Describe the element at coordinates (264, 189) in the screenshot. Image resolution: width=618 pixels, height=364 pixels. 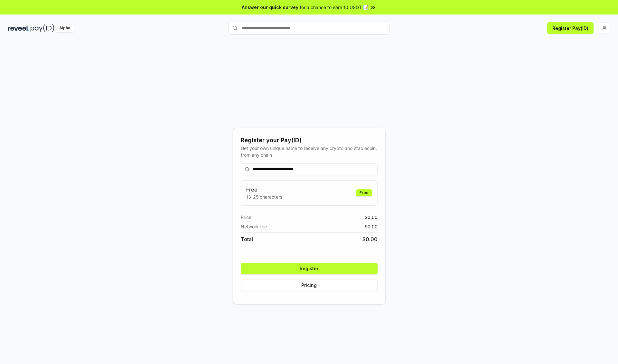
I see `h3: Free` at that location.